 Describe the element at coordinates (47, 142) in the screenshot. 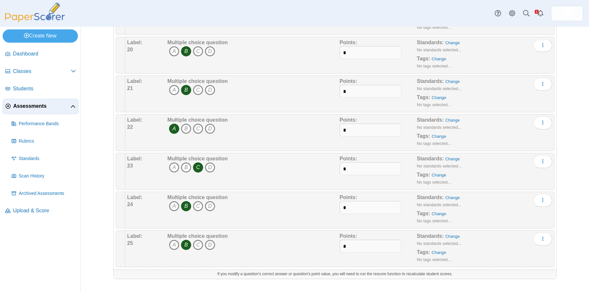

I see `span: Rubrics` at that location.